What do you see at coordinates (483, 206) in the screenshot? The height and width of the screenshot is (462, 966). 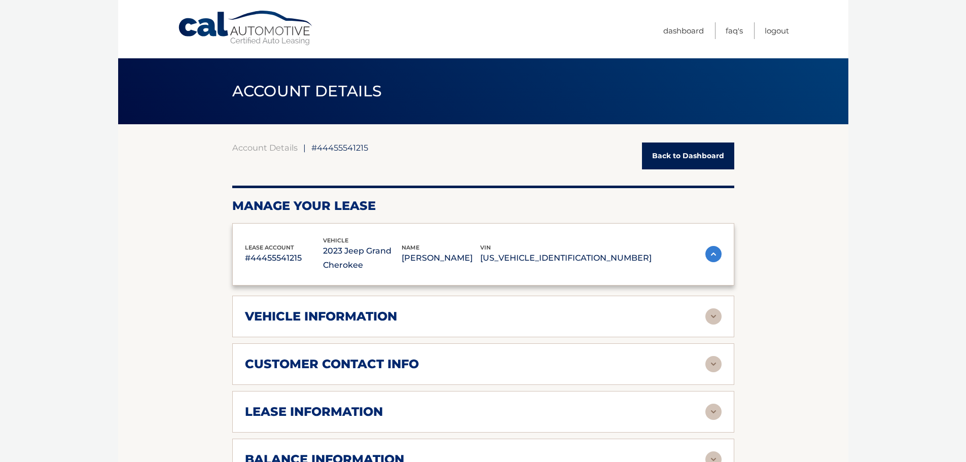 I see `h2: Manage Your Lease` at bounding box center [483, 206].